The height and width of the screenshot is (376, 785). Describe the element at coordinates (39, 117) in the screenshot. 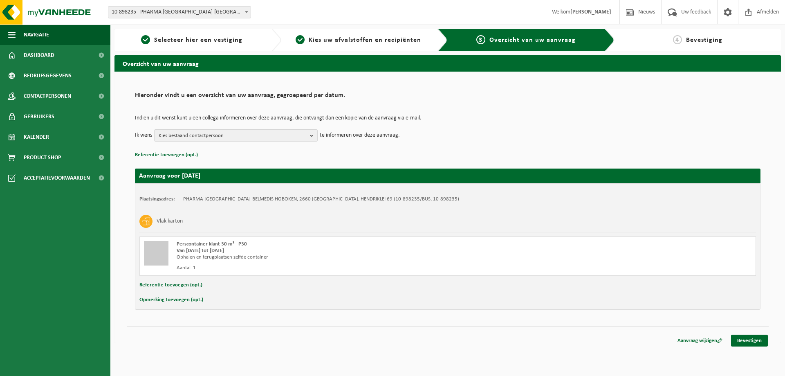

I see `span: Gebruikers` at that location.